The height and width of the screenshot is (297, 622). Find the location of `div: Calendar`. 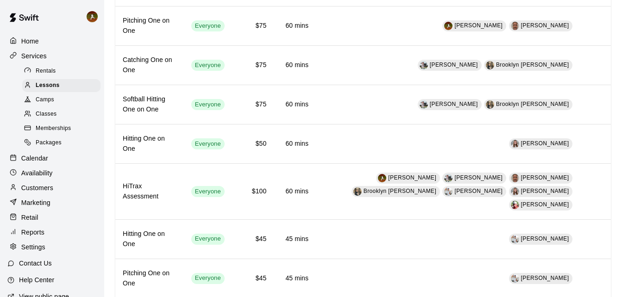

div: Calendar is located at coordinates (52, 158).